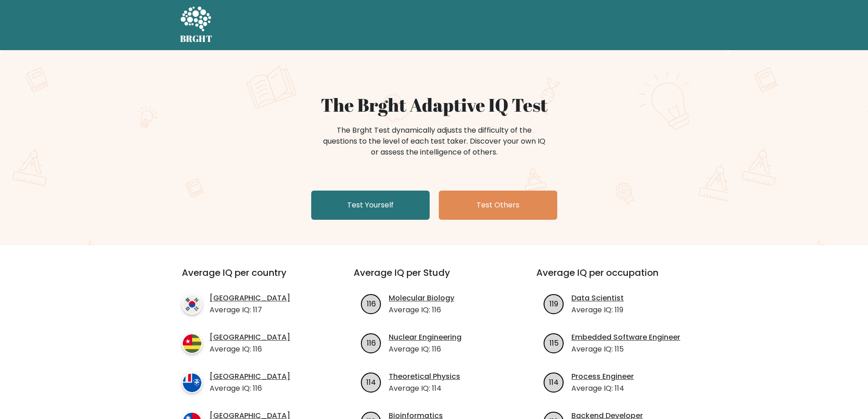  What do you see at coordinates (425, 337) in the screenshot?
I see `a: Nuclear Engineering` at bounding box center [425, 337].